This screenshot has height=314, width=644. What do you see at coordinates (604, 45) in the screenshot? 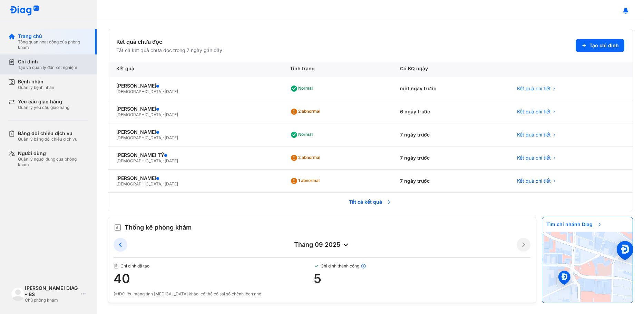
I see `span: Tạo chỉ định` at bounding box center [604, 45].